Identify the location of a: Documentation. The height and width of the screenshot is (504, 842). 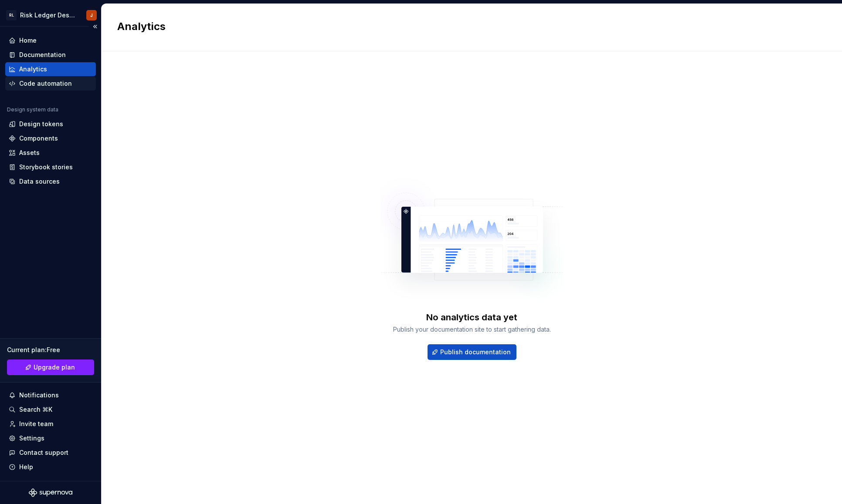
(50, 55).